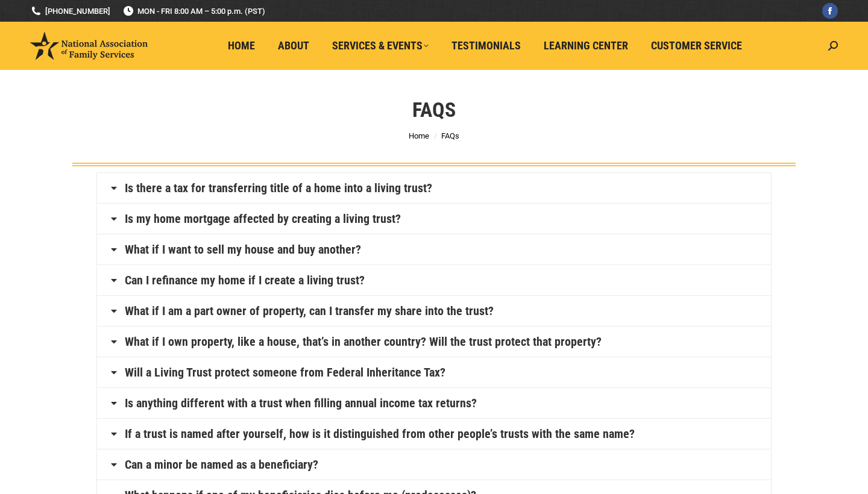 The height and width of the screenshot is (494, 868). What do you see at coordinates (294, 45) in the screenshot?
I see `span: About` at bounding box center [294, 45].